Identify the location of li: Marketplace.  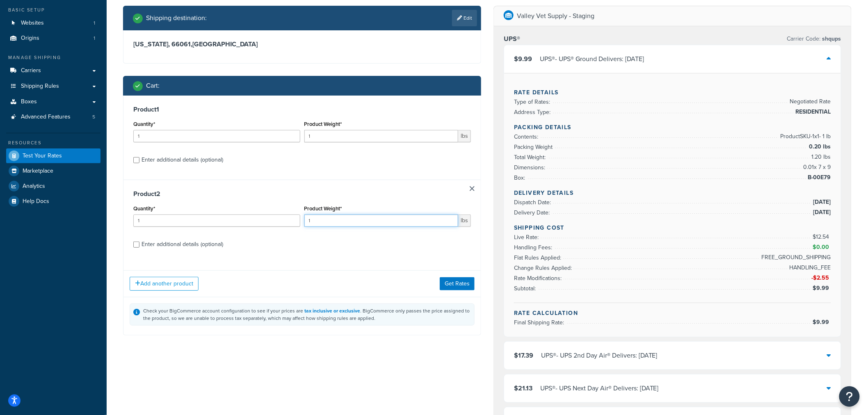
(53, 171).